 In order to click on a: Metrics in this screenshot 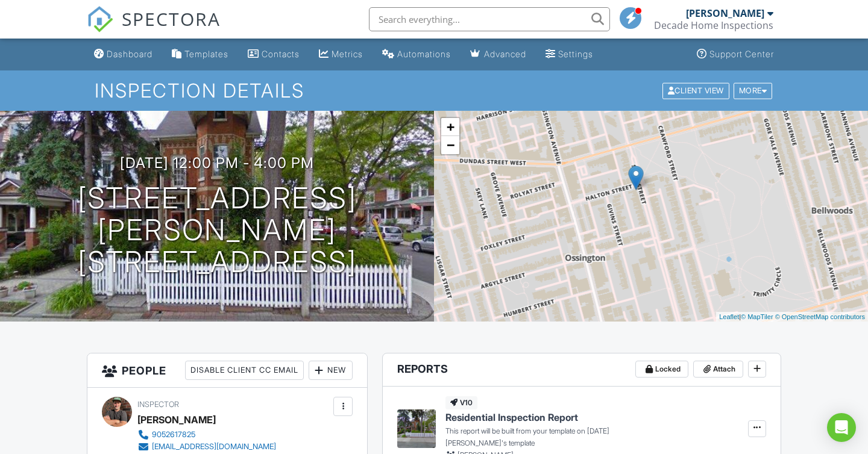, I will do `click(341, 55)`.